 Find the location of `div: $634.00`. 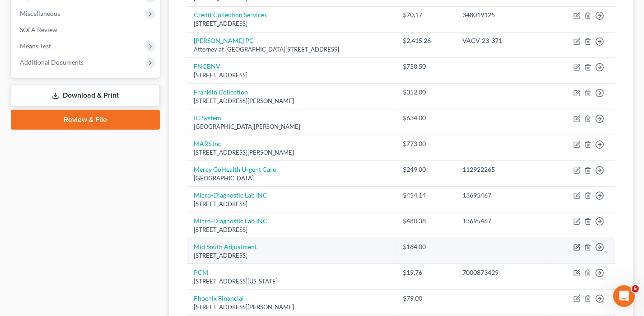

div: $634.00 is located at coordinates (426, 118).